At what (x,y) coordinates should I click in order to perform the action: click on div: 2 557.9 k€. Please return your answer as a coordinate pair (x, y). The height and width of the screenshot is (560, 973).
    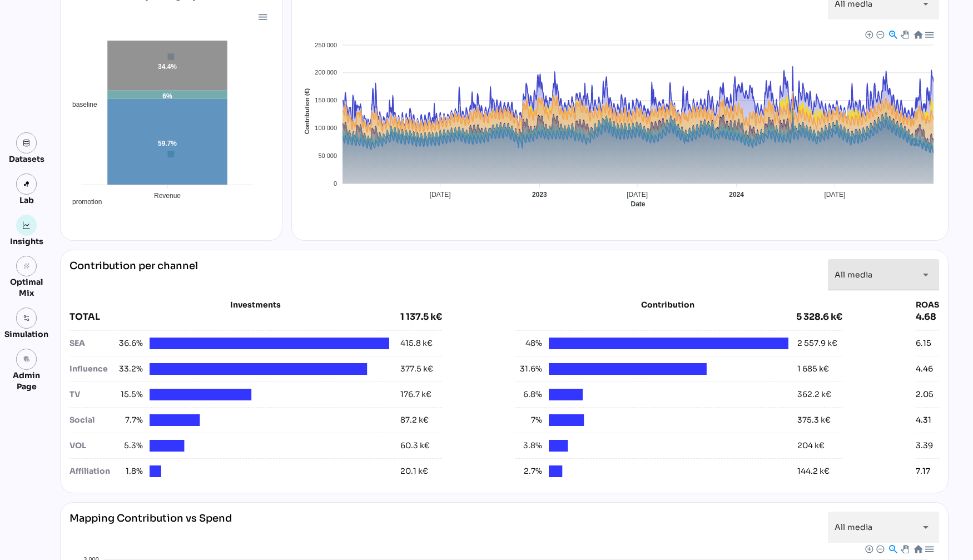
    Looking at the image, I should click on (817, 343).